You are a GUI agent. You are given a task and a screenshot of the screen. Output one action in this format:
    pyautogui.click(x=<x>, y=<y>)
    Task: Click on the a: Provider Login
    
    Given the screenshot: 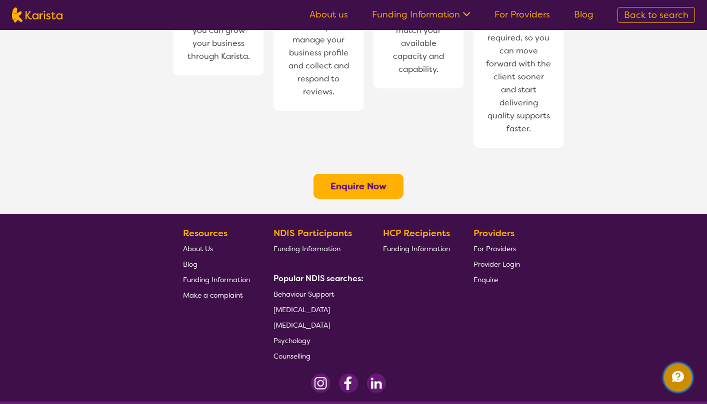 What is the action you would take?
    pyautogui.click(x=496, y=264)
    